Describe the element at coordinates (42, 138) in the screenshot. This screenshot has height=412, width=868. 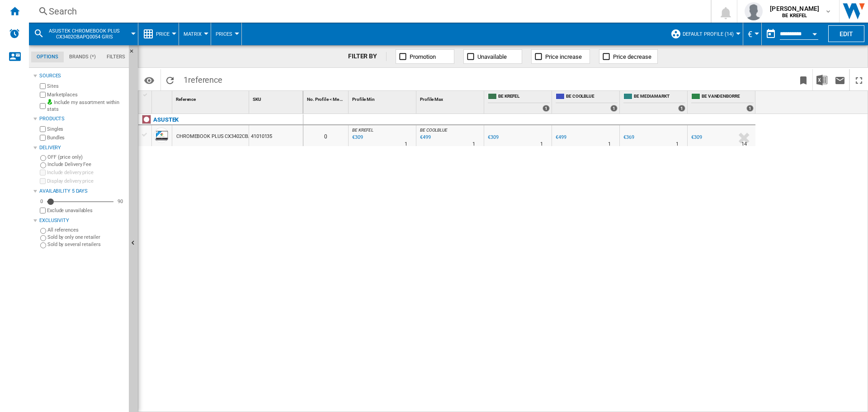
I see `input: Bundles` at that location.